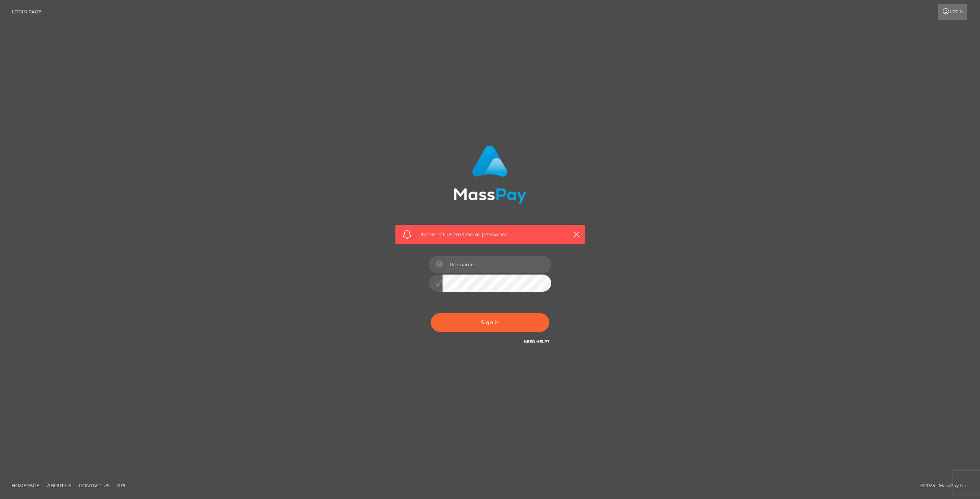  I want to click on span: Incorrect username or password., so click(490, 235).